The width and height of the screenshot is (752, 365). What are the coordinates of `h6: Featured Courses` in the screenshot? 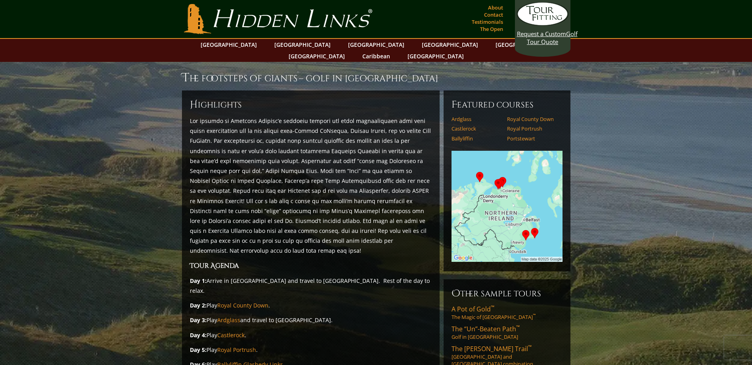 It's located at (507, 105).